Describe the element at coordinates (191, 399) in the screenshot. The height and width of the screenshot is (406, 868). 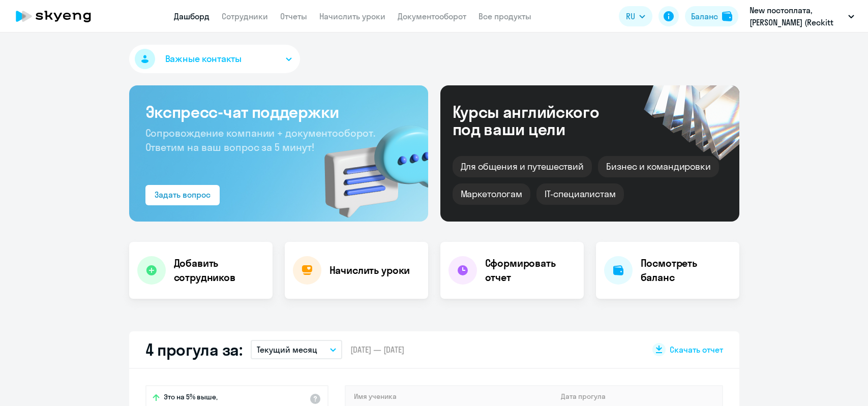
I see `span: Это на 5% выше,` at that location.